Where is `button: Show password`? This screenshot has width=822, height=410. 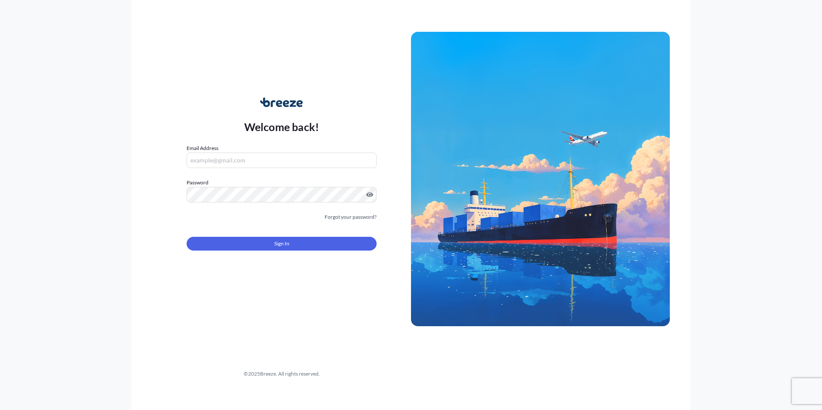 button: Show password is located at coordinates (370, 195).